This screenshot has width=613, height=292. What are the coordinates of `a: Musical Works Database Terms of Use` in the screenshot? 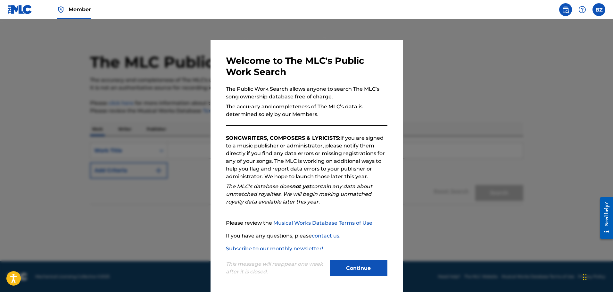 It's located at (323, 223).